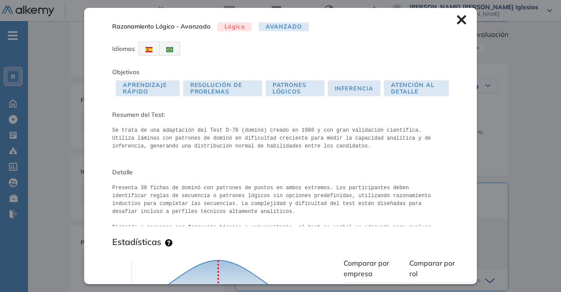 The height and width of the screenshot is (292, 561). I want to click on img: BRA, so click(170, 50).